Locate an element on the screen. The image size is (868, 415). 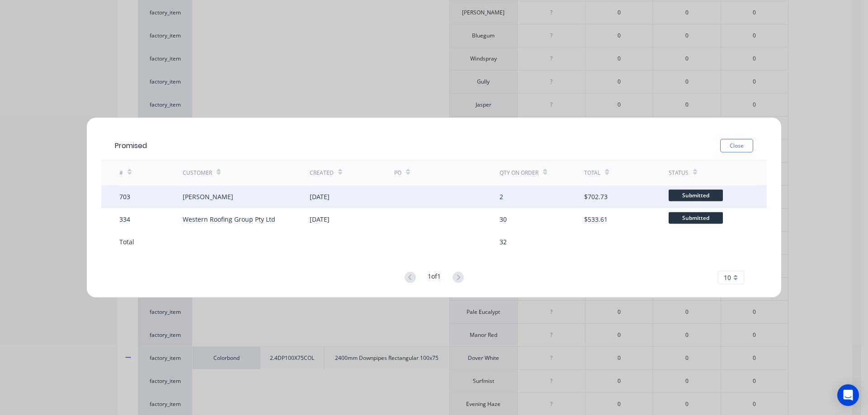
div: Customer is located at coordinates (197, 173).